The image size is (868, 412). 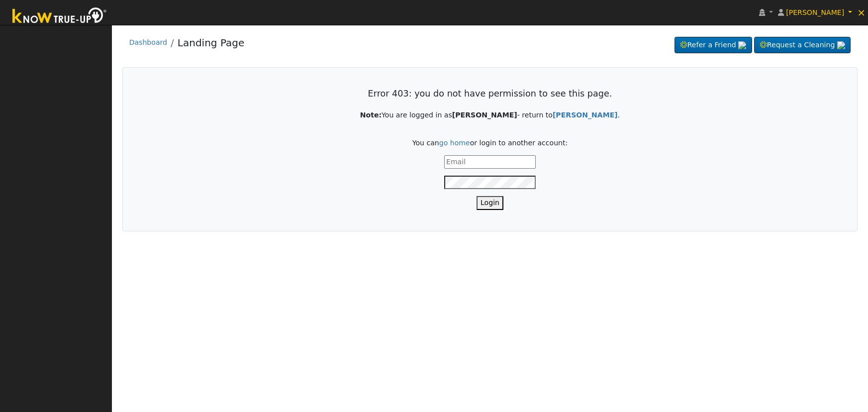 I want to click on img: Know True-Up, so click(x=59, y=17).